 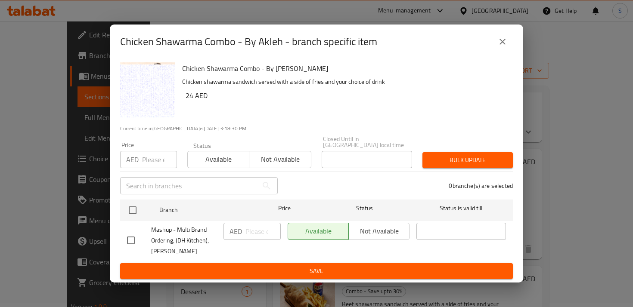 I want to click on button: Not available, so click(x=280, y=160).